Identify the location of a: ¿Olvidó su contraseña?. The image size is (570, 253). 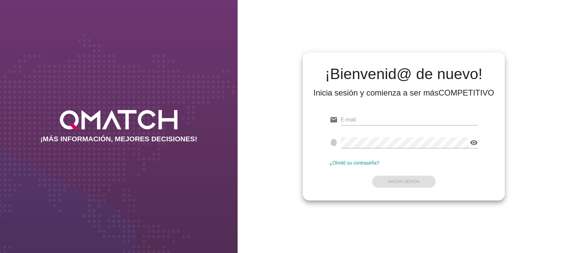
(355, 163).